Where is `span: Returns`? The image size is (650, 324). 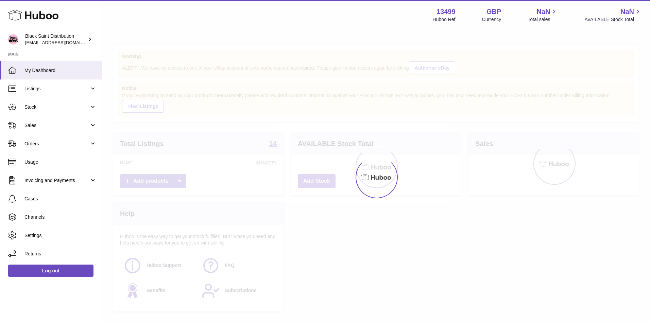
span: Returns is located at coordinates (61, 254).